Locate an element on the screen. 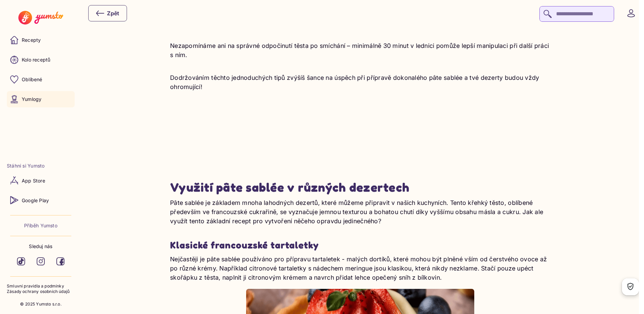 The image size is (644, 314). p: Recepty is located at coordinates (31, 40).